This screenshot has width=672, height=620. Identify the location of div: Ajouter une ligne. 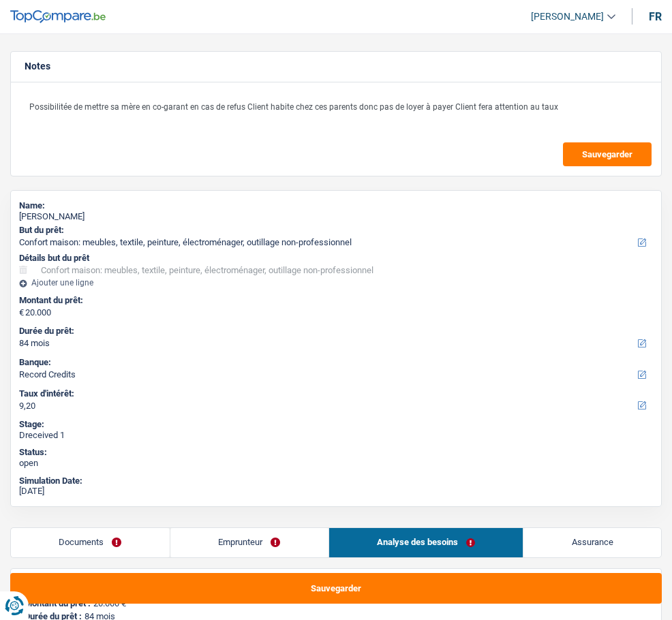
(336, 283).